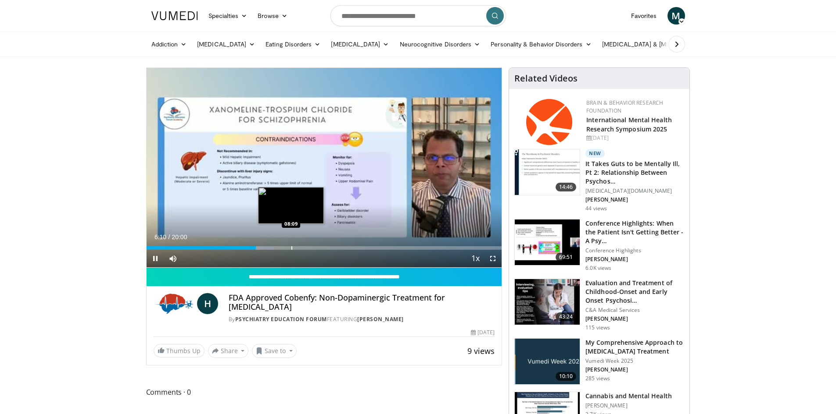  I want to click on a: Specialties, so click(228, 16).